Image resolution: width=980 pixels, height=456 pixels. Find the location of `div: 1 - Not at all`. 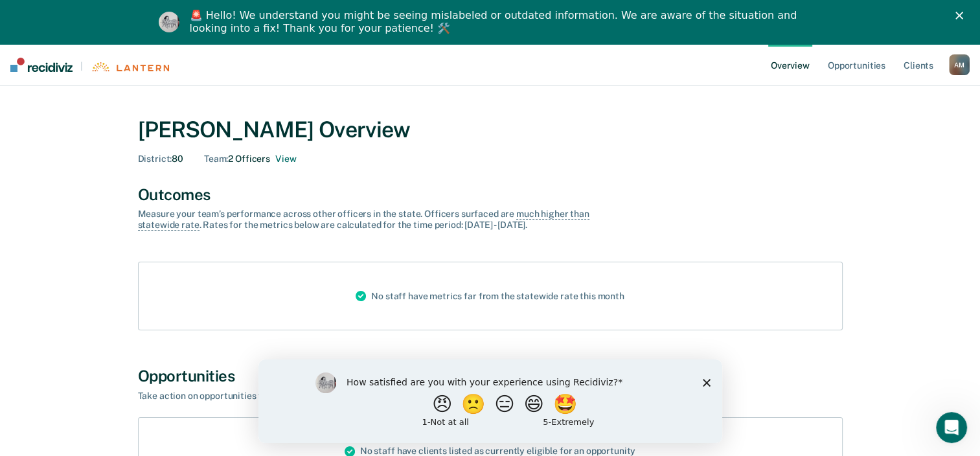

div: 1 - Not at all is located at coordinates (149, 62).